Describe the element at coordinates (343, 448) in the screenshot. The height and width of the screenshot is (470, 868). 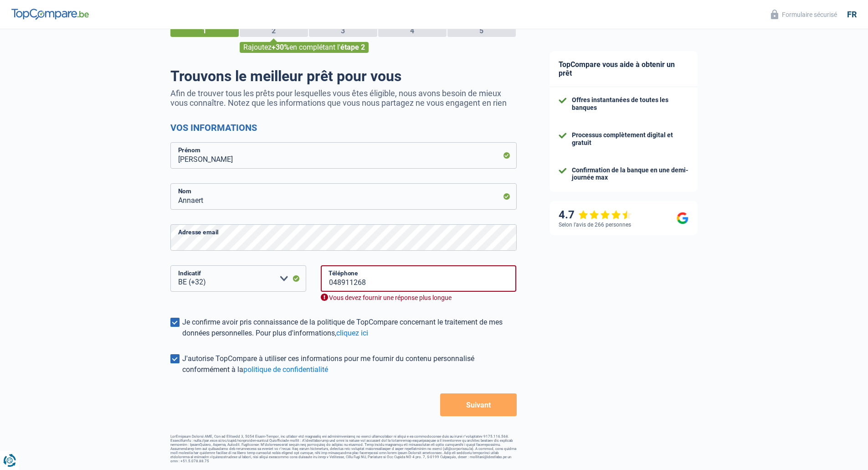
I see `footer: LorEmipsum Dolorsi AME, Con ad Elitsedd 3, 5054 Eiusm-Tempor, inc utlabor etd magnaaliq eni admin...` at that location.